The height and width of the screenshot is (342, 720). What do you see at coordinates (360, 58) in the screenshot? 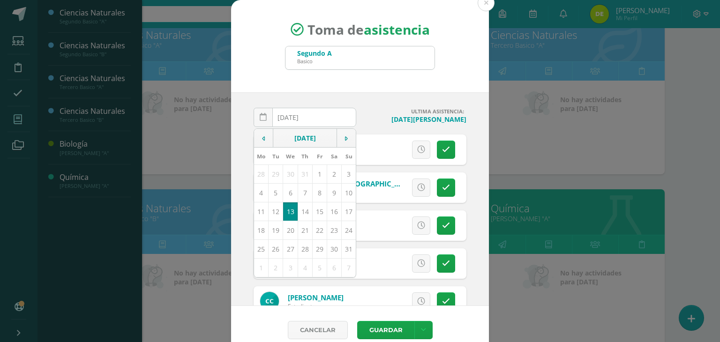
I see `input: Busca un grado o sección aquí...` at bounding box center [360, 58].